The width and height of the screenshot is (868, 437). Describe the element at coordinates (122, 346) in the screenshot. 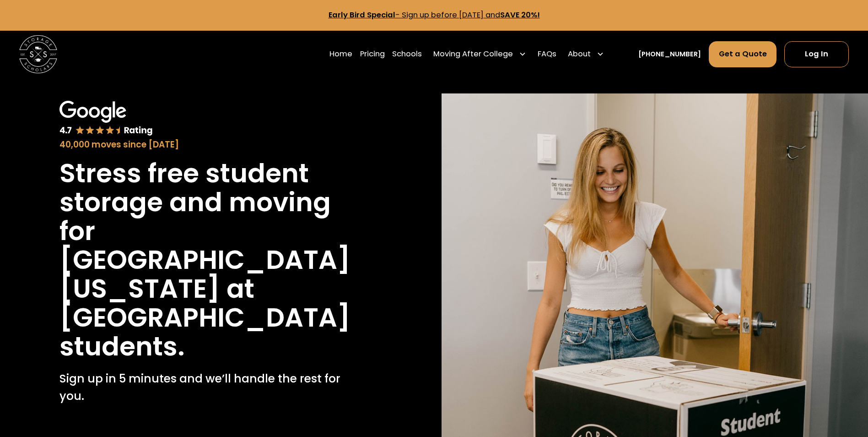

I see `h1: students.` at that location.